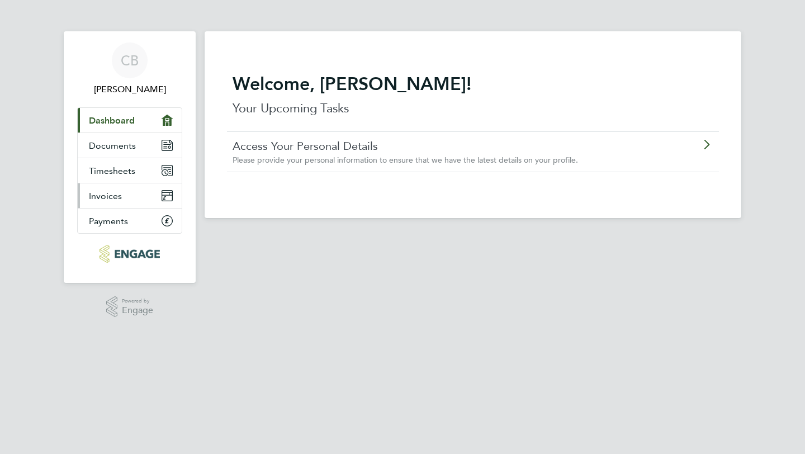  Describe the element at coordinates (130, 157) in the screenshot. I see `nav: Main navigation` at that location.